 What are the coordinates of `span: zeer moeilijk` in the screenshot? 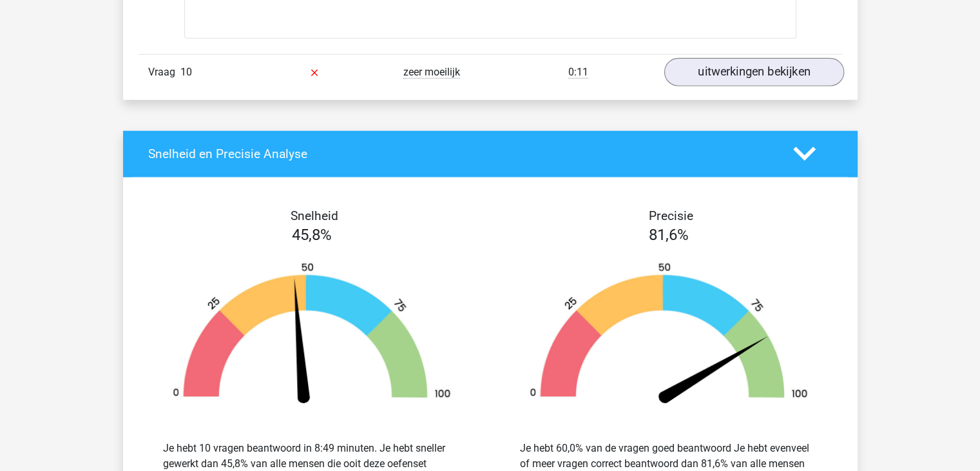 It's located at (432, 72).